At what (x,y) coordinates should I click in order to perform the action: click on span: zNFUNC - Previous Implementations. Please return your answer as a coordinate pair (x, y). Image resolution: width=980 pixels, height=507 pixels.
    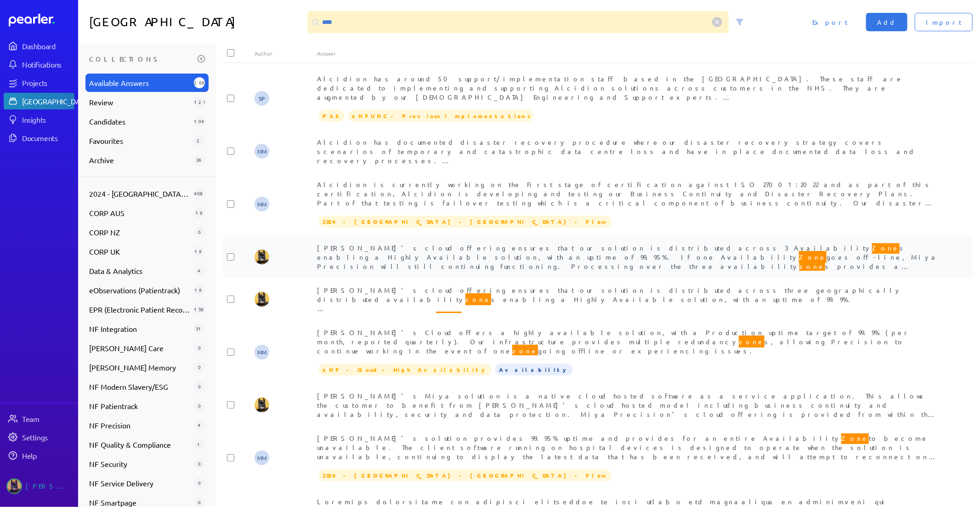
    Looking at the image, I should click on (441, 116).